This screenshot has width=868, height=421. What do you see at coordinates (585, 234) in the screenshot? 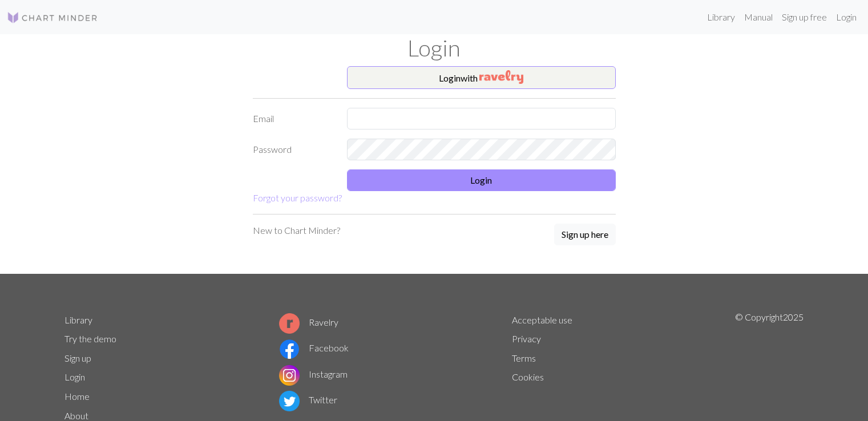
I see `button: Sign up here` at bounding box center [585, 234].